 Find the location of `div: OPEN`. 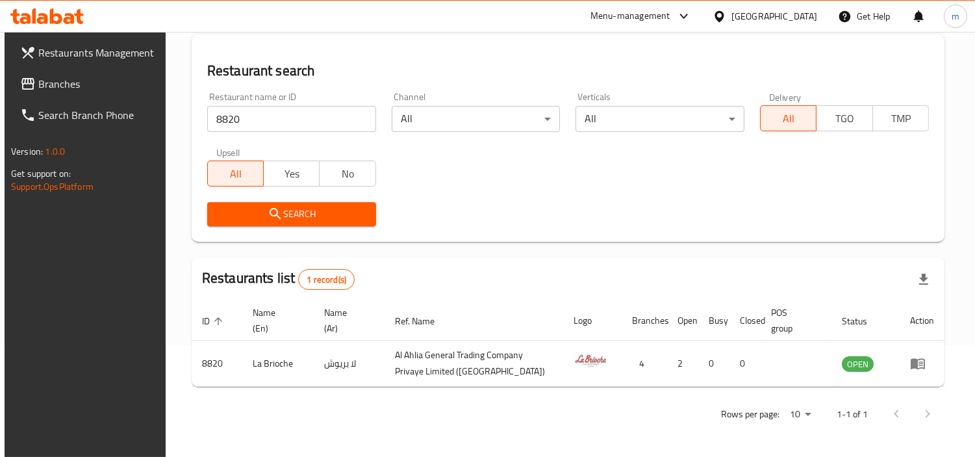

div: OPEN is located at coordinates (857, 364).